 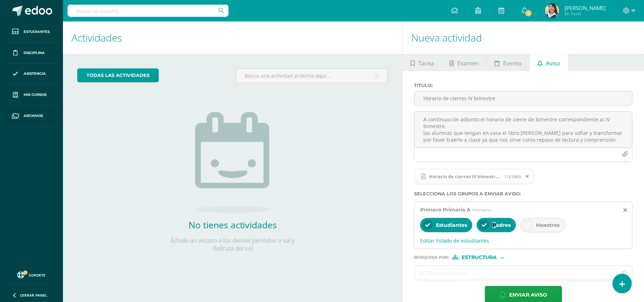 What do you see at coordinates (34, 53) in the screenshot?
I see `span: Disciplina` at bounding box center [34, 53].